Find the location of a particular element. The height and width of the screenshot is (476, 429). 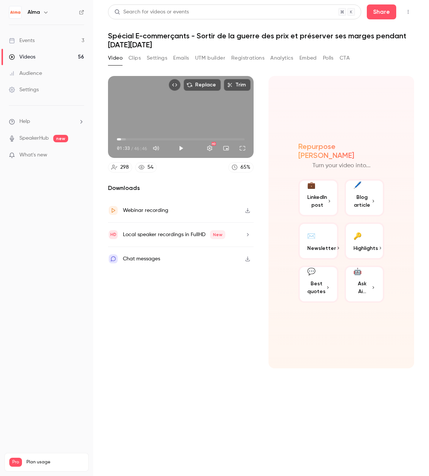

span: LinkedIn post is located at coordinates (317, 201).